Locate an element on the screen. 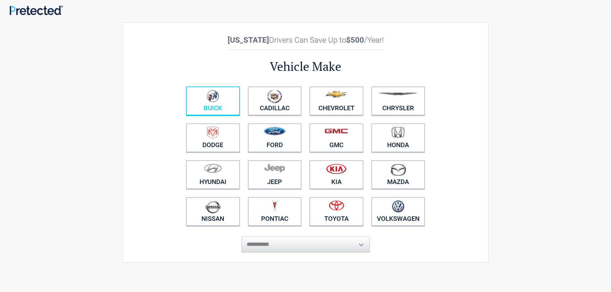 This screenshot has width=611, height=292. img: gmc is located at coordinates (336, 131).